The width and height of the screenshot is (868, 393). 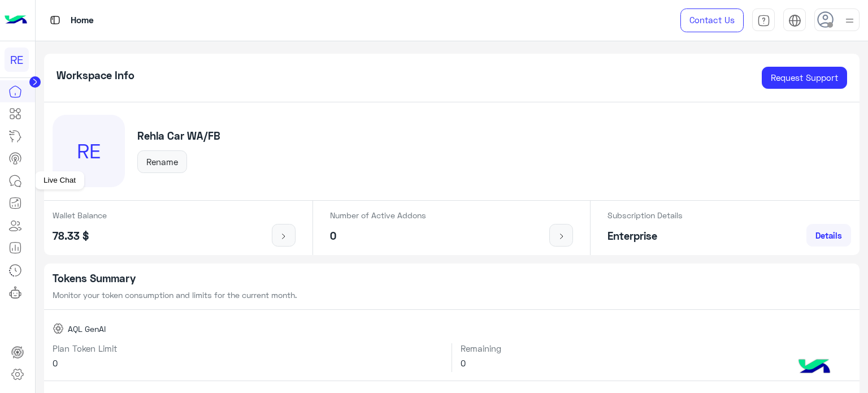 What do you see at coordinates (60, 181) in the screenshot?
I see `div: Live Chat` at bounding box center [60, 181].